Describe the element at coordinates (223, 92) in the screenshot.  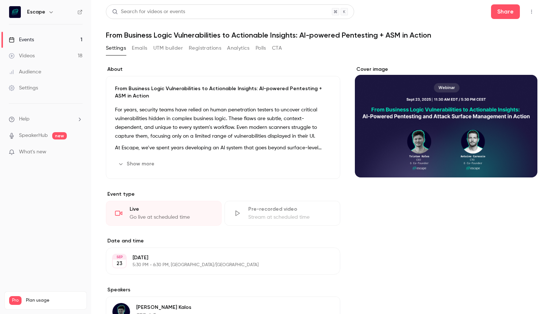
I see `p: From Business Logic Vulnerabilities to Actionable Insights: AI-powered Pentesting + ASM in Action` at that location.